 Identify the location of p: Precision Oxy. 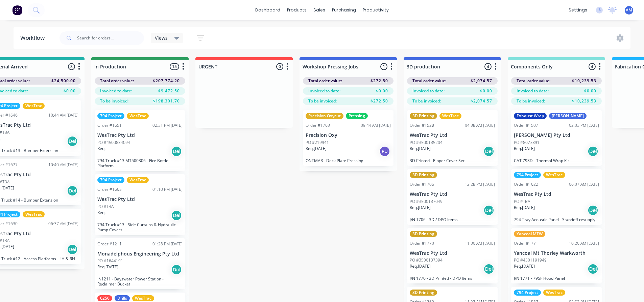
(348, 135).